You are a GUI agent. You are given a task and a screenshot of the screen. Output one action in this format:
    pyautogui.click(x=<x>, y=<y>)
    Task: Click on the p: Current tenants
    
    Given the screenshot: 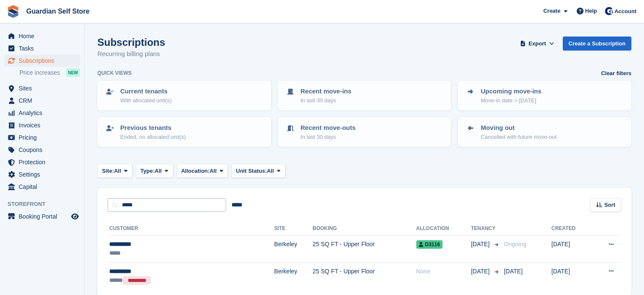 What is the action you would take?
    pyautogui.click(x=146, y=91)
    